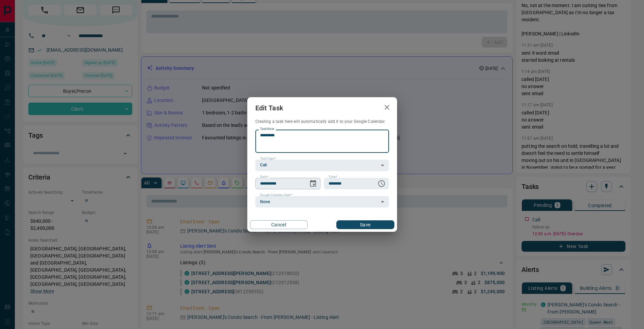 This screenshot has height=329, width=644. What do you see at coordinates (322, 202) in the screenshot?
I see `div: None` at bounding box center [322, 202].